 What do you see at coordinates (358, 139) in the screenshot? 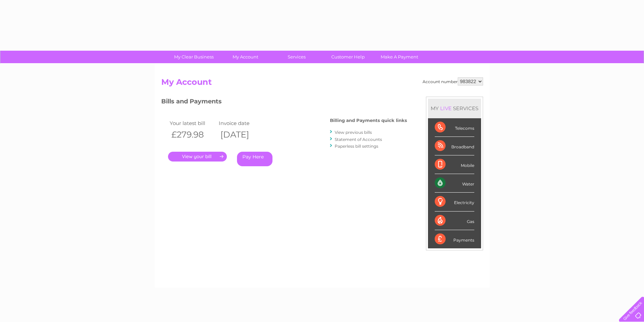
I see `a: Statement of Accounts` at bounding box center [358, 139].